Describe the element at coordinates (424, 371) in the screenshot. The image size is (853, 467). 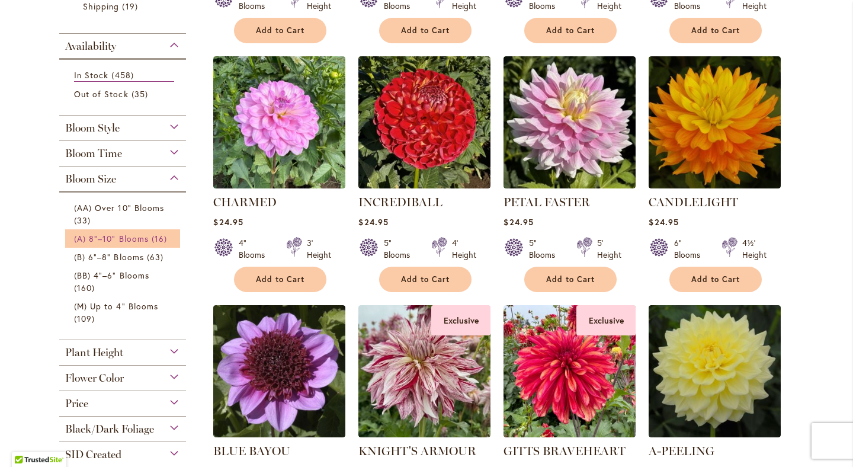
I see `img: KNIGHT'S ARMOUR` at that location.